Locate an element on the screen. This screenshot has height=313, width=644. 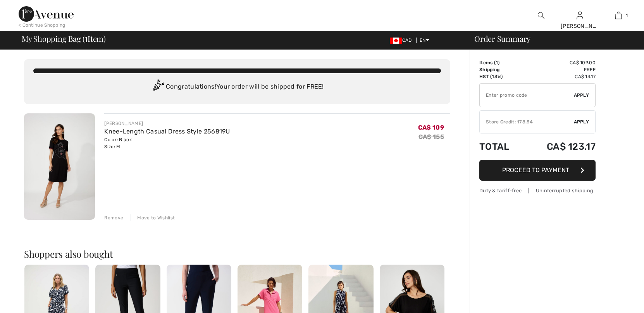
span: Proceed to Payment is located at coordinates (535, 170).